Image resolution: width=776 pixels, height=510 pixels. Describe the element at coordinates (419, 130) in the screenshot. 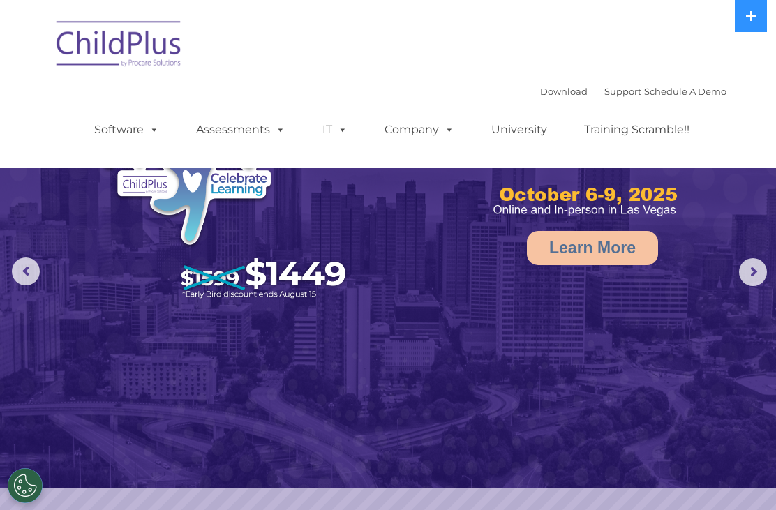

I see `a: Company` at that location.